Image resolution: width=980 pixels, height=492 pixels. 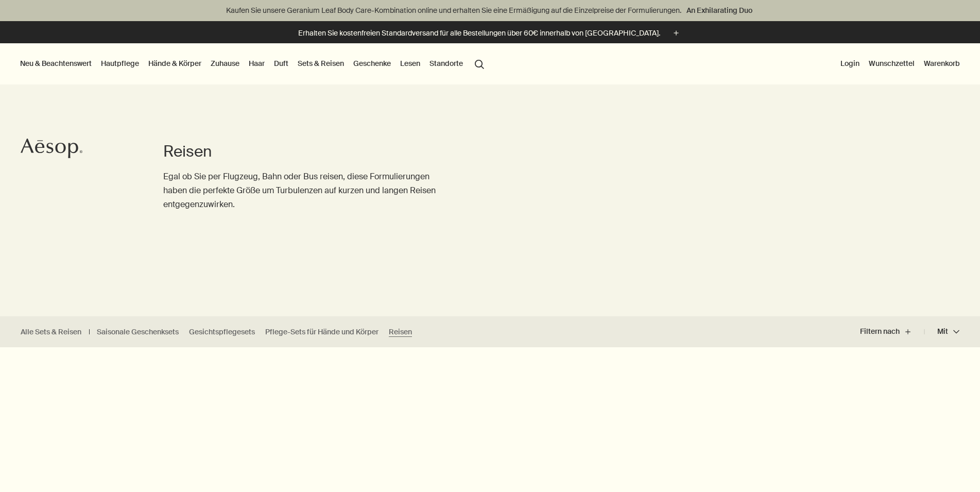 I want to click on button: Login, so click(x=850, y=63).